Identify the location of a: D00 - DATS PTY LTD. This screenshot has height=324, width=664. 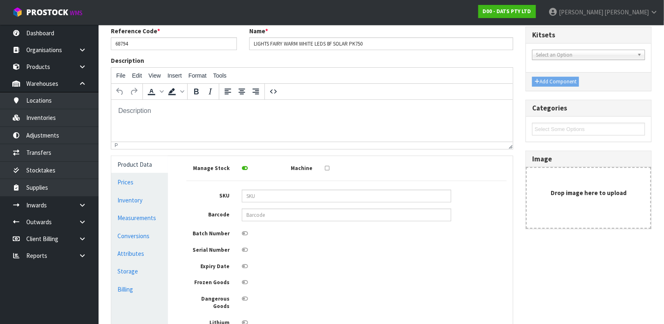
(507, 12).